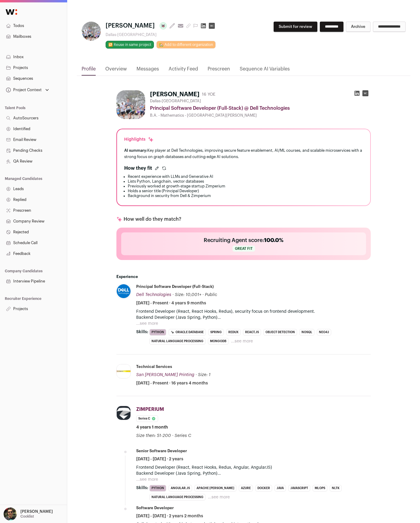  Describe the element at coordinates (252, 332) in the screenshot. I see `li: React.js` at that location.